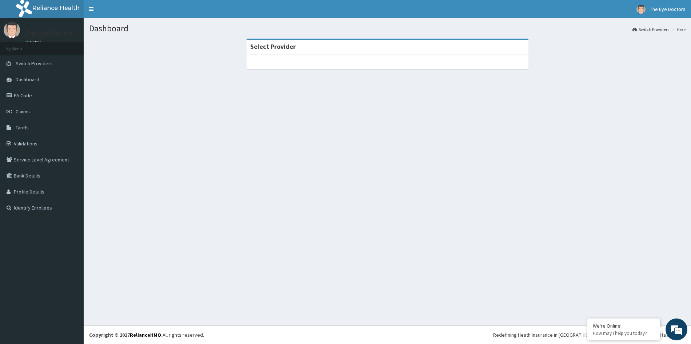 This screenshot has height=344, width=691. Describe the element at coordinates (22, 127) in the screenshot. I see `span: Tariffs` at that location.